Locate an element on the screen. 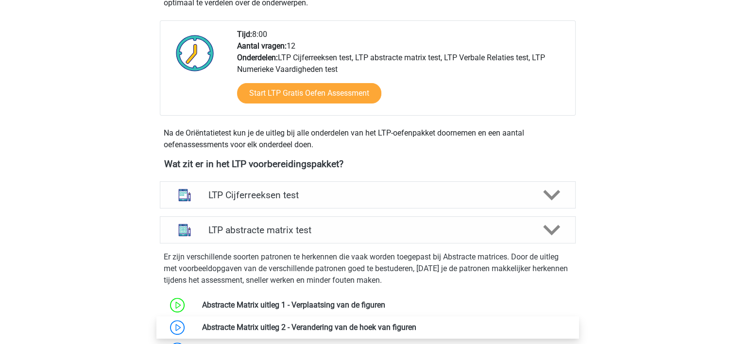  a: cijferreeksen LTP Cijferreeksen test is located at coordinates (368, 195).